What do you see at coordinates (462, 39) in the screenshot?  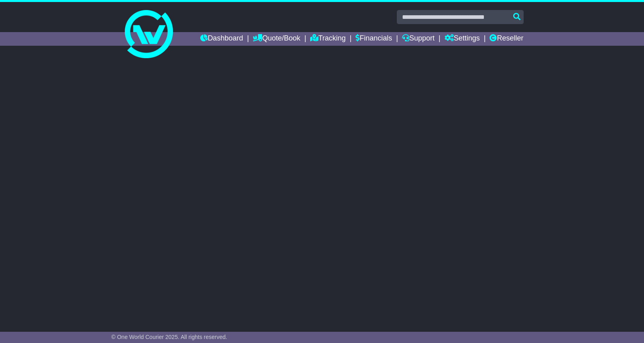 I see `a: Settings` at bounding box center [462, 39].